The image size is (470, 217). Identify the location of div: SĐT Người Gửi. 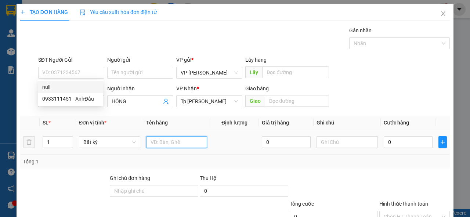
(71, 60).